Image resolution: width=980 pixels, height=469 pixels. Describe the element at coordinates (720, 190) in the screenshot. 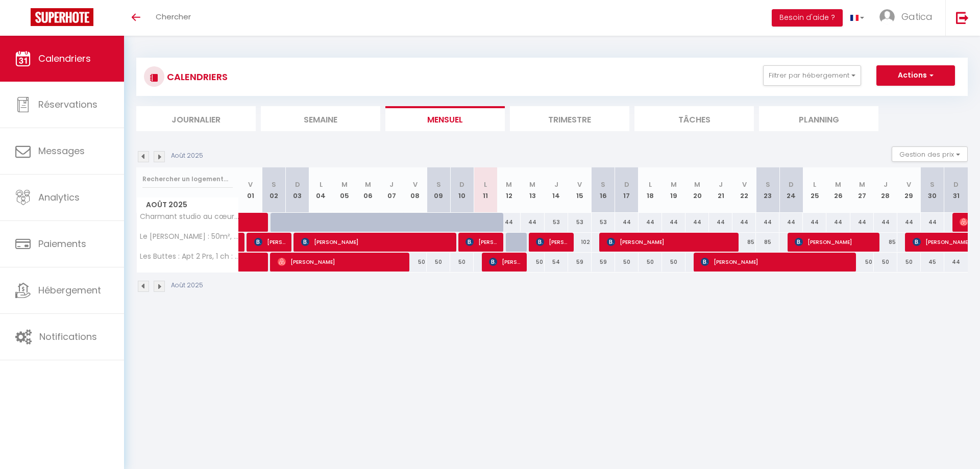

I see `th: 21` at that location.